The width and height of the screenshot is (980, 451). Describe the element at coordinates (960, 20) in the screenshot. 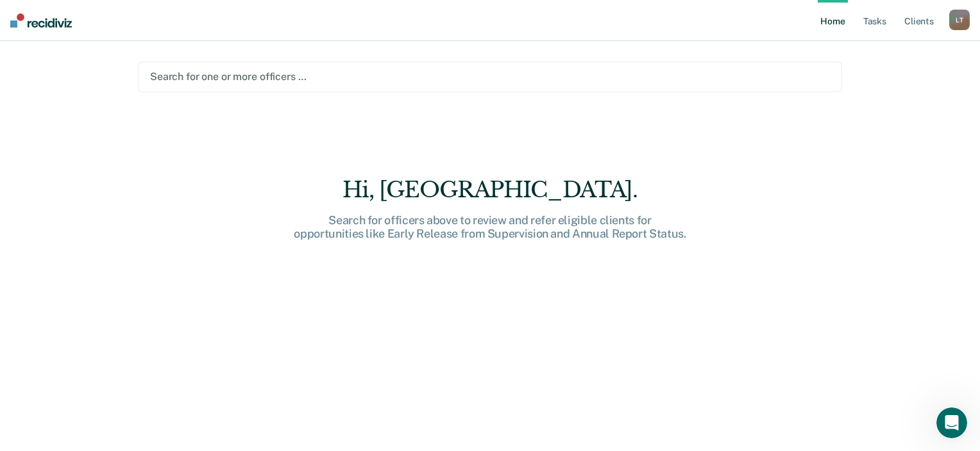

I see `button: LT` at that location.